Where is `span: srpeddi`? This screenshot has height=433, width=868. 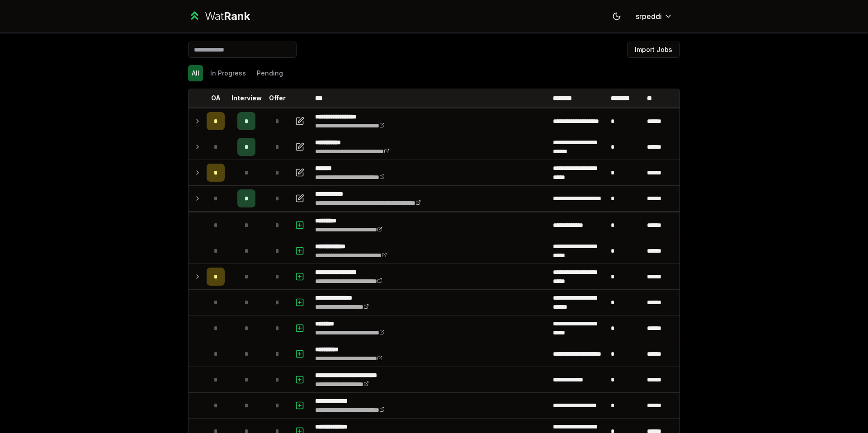 span: srpeddi is located at coordinates (649, 16).